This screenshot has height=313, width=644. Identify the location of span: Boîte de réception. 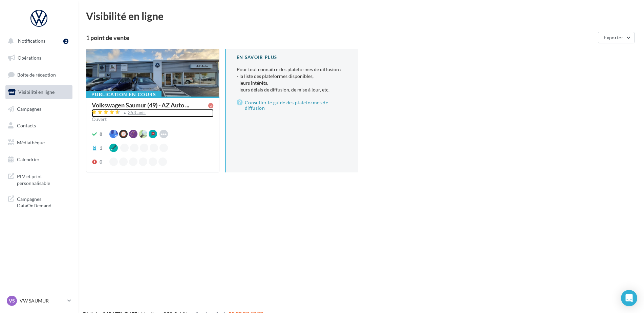
(37, 75).